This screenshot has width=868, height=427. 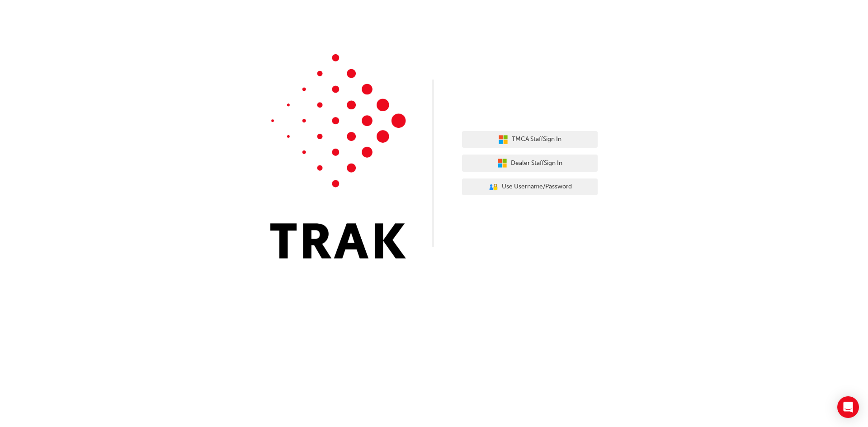 I want to click on div: Open Intercom Messenger, so click(x=848, y=407).